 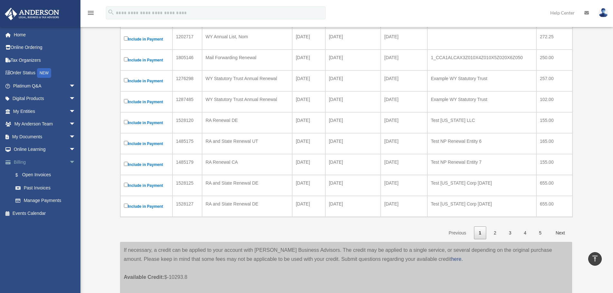 I want to click on a: Online Learningarrow_drop_down, so click(x=45, y=150).